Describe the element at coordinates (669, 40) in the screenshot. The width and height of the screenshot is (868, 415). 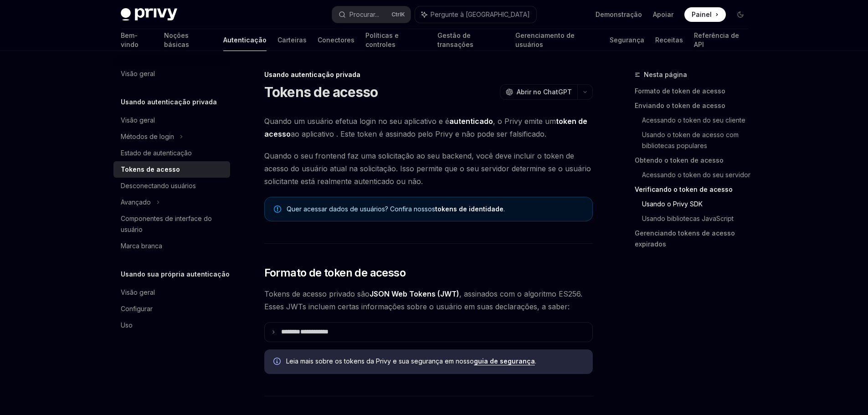
I see `font: Receitas` at that location.